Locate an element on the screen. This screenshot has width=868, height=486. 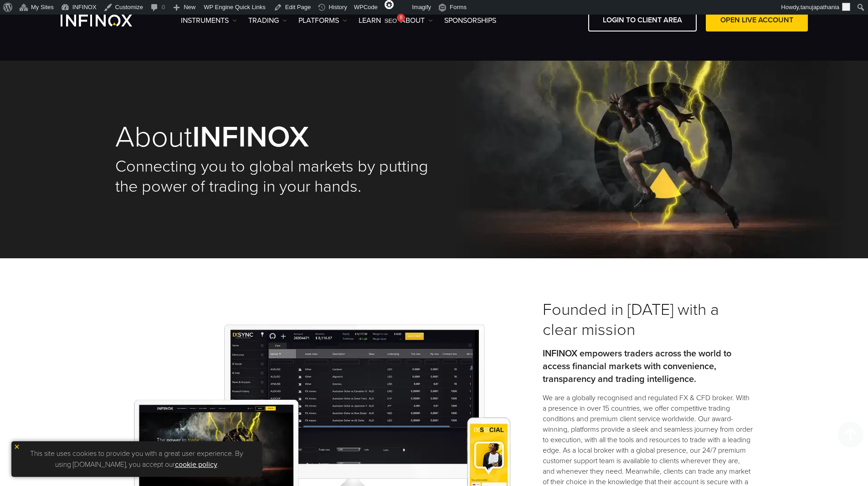
a: Learn is located at coordinates (374, 20).